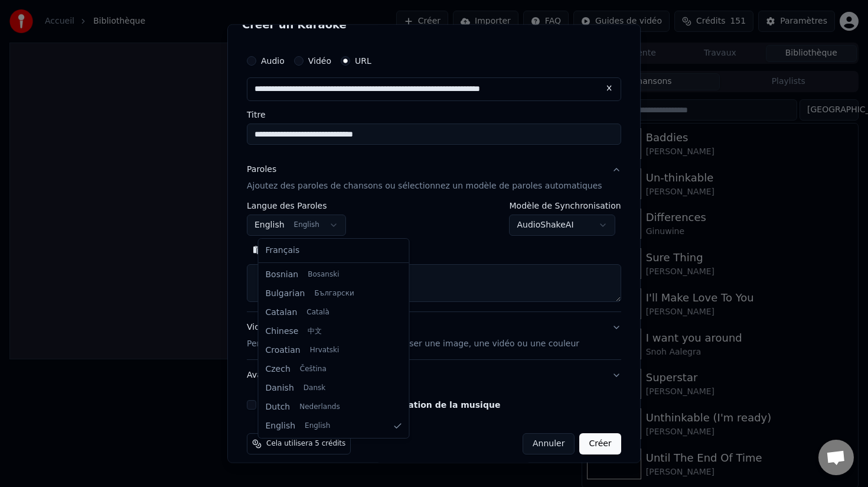  What do you see at coordinates (314, 331) in the screenshot?
I see `span: 中文` at bounding box center [314, 331].